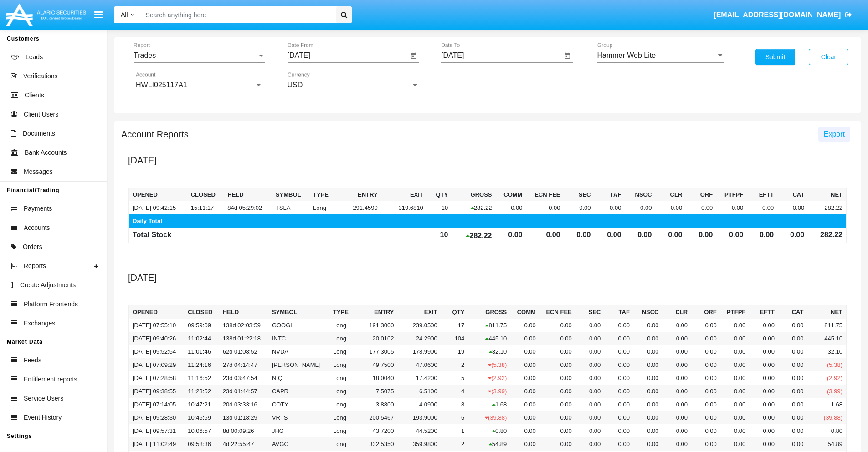  Describe the element at coordinates (127, 14) in the screenshot. I see `a: All` at that location.